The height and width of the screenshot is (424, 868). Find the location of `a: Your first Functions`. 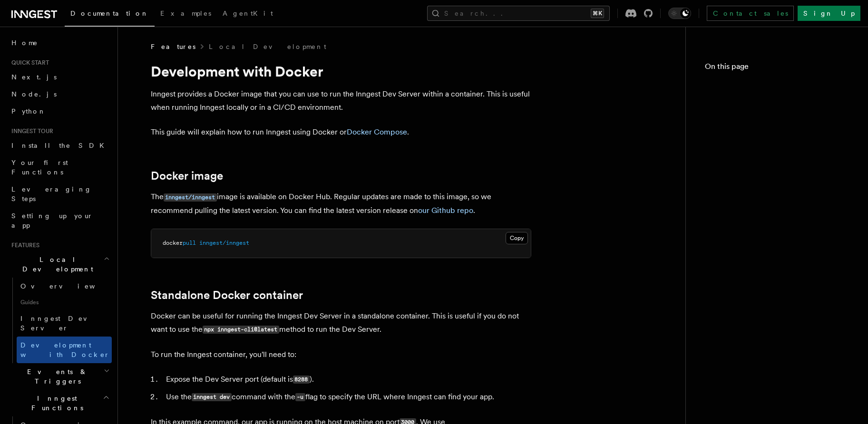

a: Your first Functions is located at coordinates (60, 167).